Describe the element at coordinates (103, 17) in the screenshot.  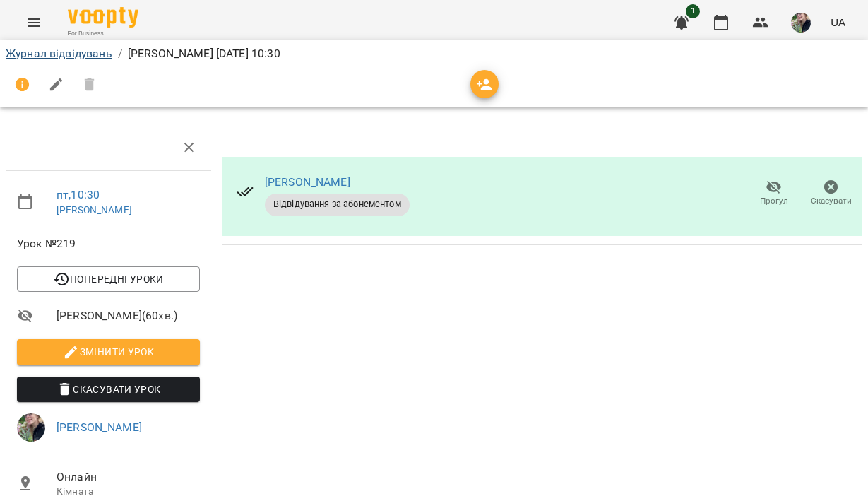
I see `img: Voopty Logo` at that location.